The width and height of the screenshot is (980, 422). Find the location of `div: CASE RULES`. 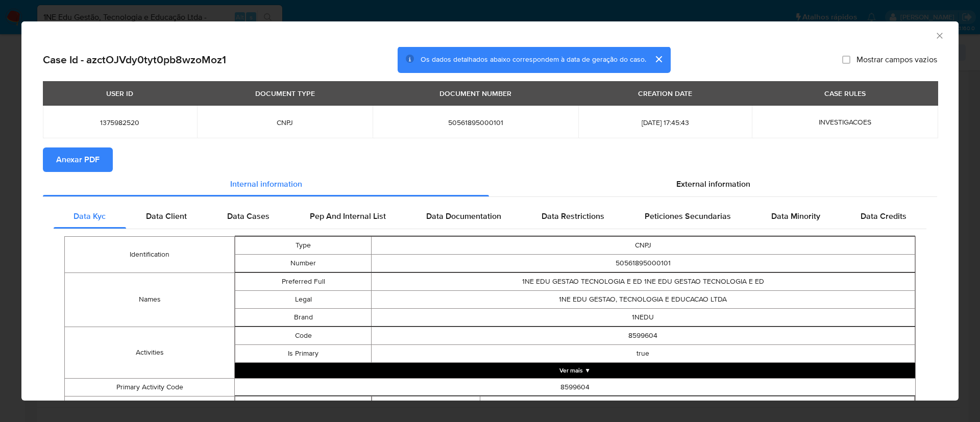

div: CASE RULES is located at coordinates (845, 93).